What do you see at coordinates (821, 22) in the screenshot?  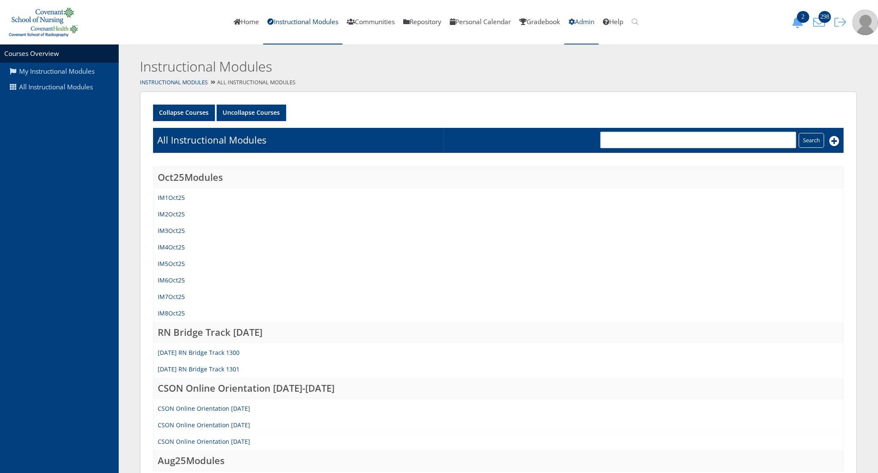 I see `a: 298` at bounding box center [821, 22].